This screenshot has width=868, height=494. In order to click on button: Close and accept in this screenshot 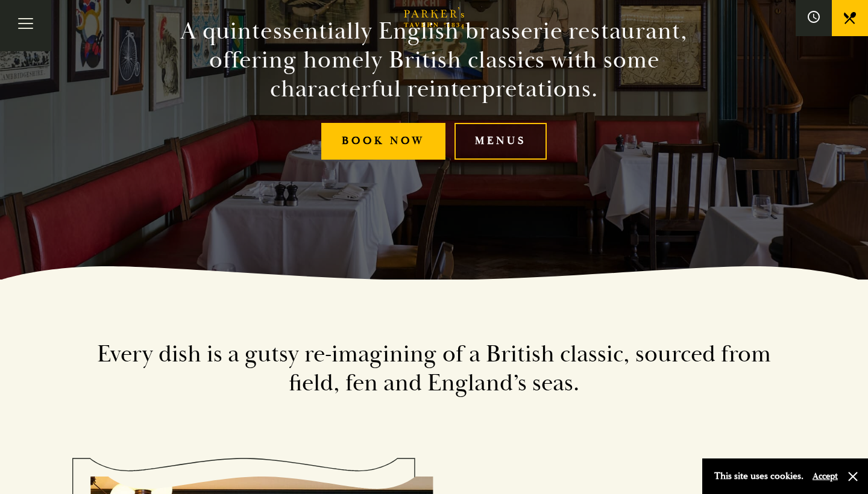, I will do `click(853, 477)`.